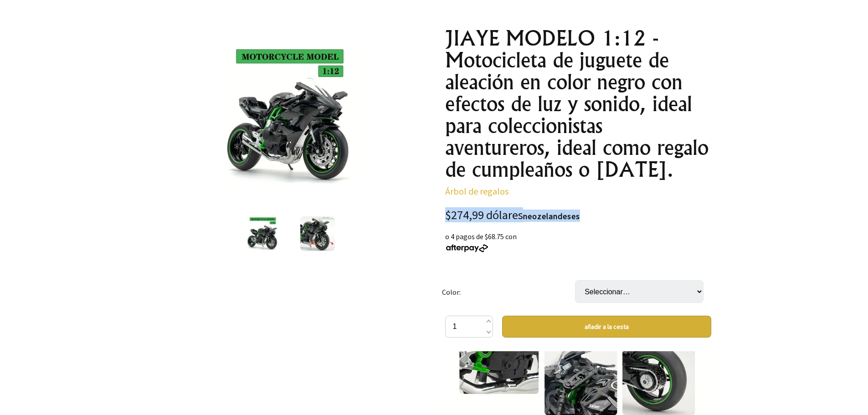  What do you see at coordinates (451, 292) in the screenshot?
I see `font: Color:` at bounding box center [451, 292].